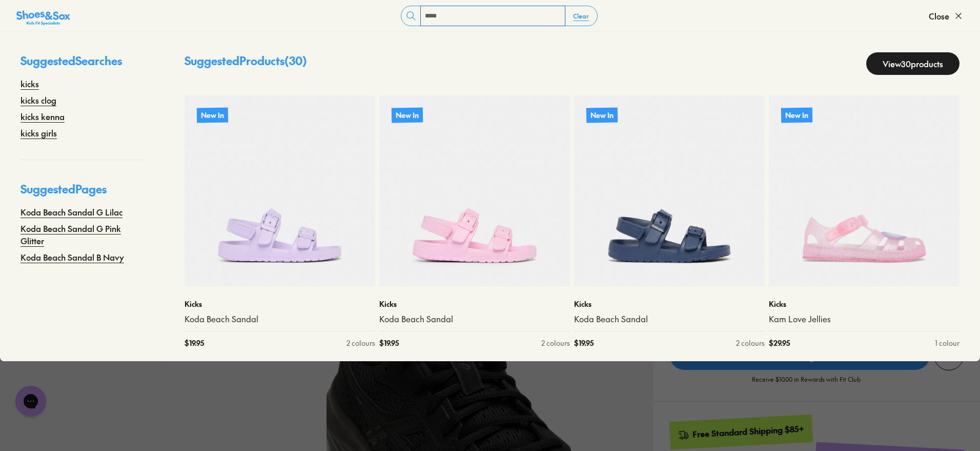 Image resolution: width=980 pixels, height=451 pixels. What do you see at coordinates (780, 342) in the screenshot?
I see `span: $ 29.95` at bounding box center [780, 342].